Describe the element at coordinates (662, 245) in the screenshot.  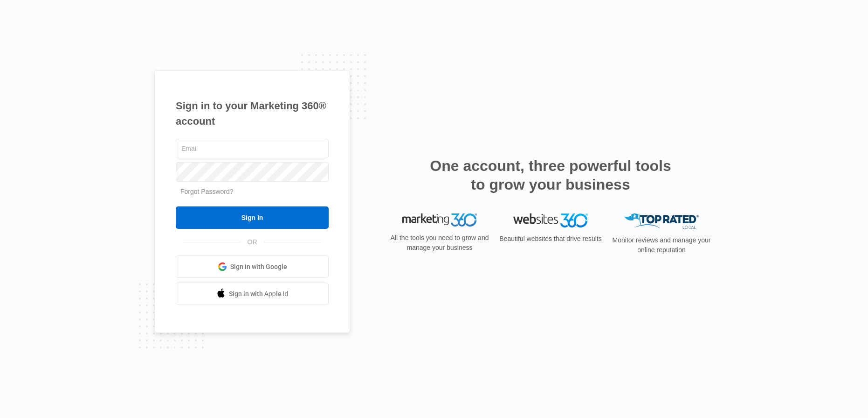
I see `p: Monitor reviews and manage your online reputation` at that location.